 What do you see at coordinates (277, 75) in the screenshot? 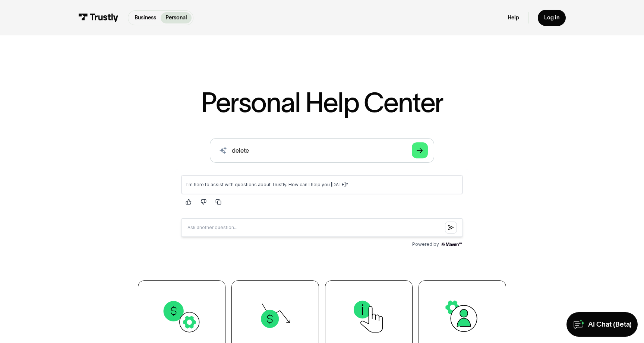
I see `img: Maven AGI Logo` at bounding box center [277, 75].